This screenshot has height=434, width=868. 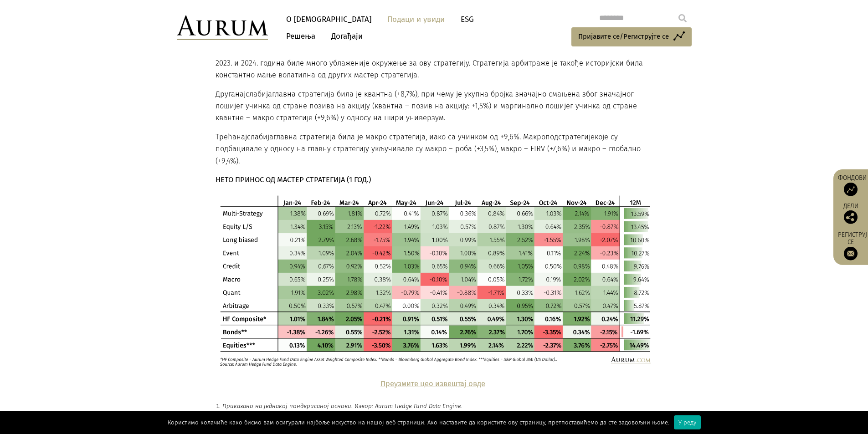 I want to click on font: Решења, so click(x=301, y=36).